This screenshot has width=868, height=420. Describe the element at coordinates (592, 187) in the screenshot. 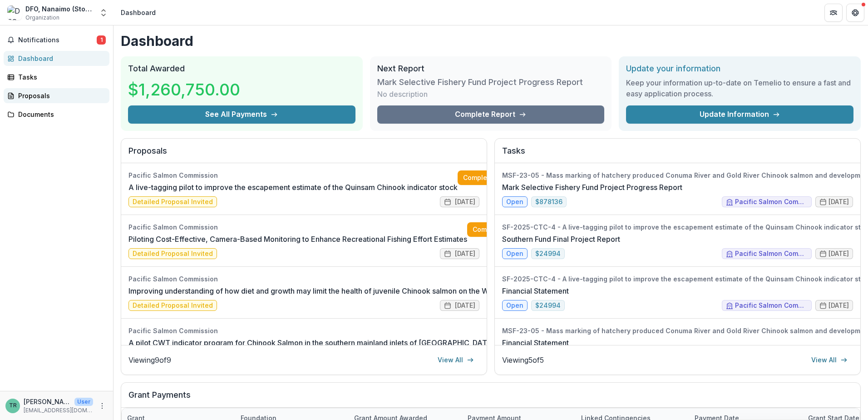

I see `a: Mark Selective Fishery Fund Project Progress Report` at that location.